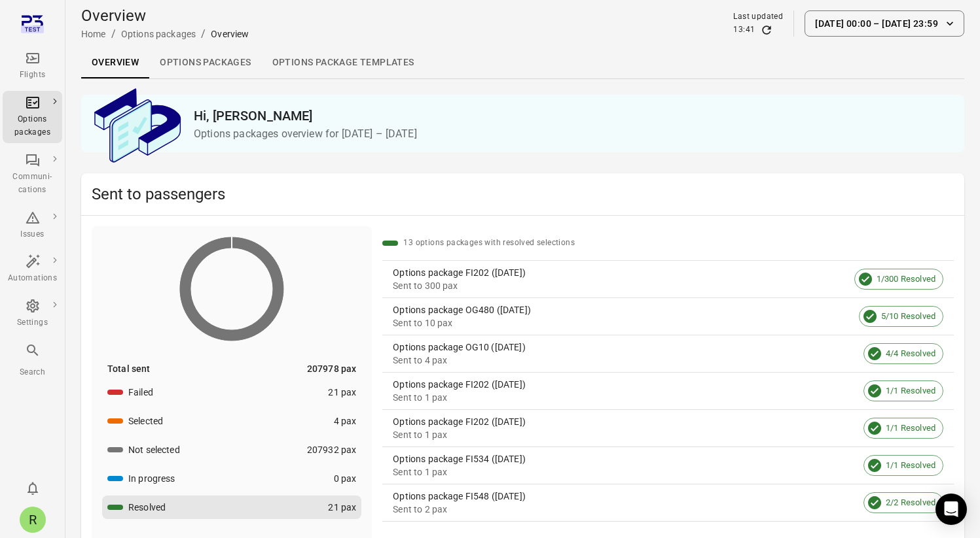 This screenshot has height=538, width=980. Describe the element at coordinates (152, 478) in the screenshot. I see `div: In progress` at that location.